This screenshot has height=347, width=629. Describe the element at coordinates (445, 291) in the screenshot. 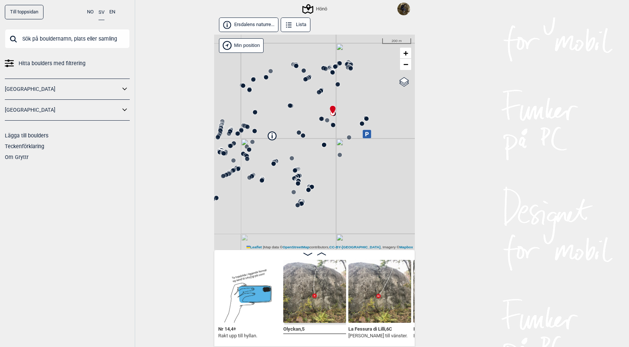

I see `img: I kast med fladhander 230421` at that location.